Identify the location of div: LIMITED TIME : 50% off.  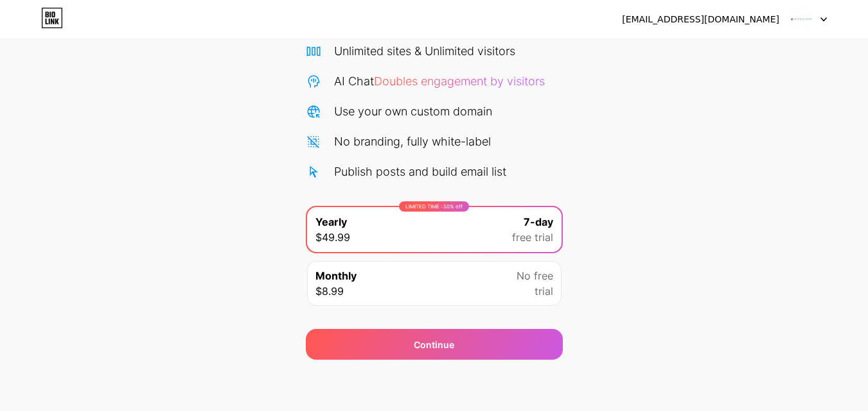
(434, 207).